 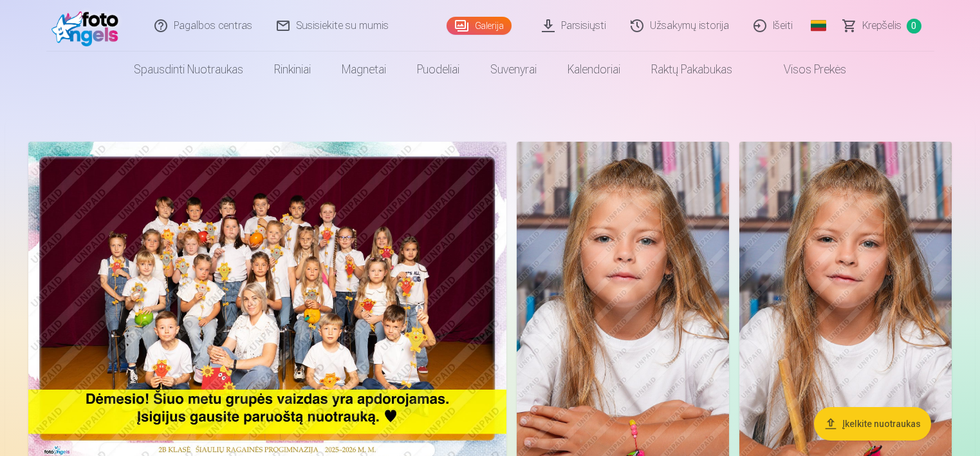 I want to click on a: Visos prekės, so click(x=805, y=69).